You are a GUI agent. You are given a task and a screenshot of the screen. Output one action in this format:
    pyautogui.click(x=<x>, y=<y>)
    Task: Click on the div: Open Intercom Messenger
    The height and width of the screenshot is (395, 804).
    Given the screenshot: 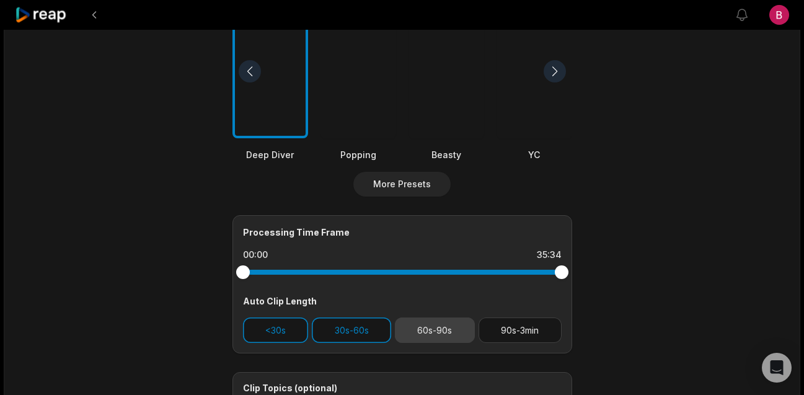 What is the action you would take?
    pyautogui.click(x=777, y=368)
    